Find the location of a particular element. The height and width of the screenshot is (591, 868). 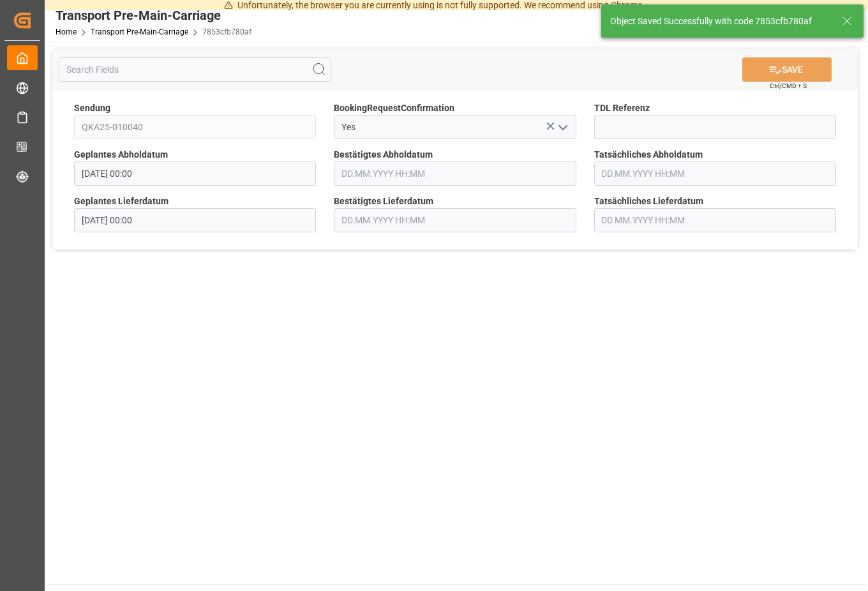

span: TDL Referenz is located at coordinates (622, 108).